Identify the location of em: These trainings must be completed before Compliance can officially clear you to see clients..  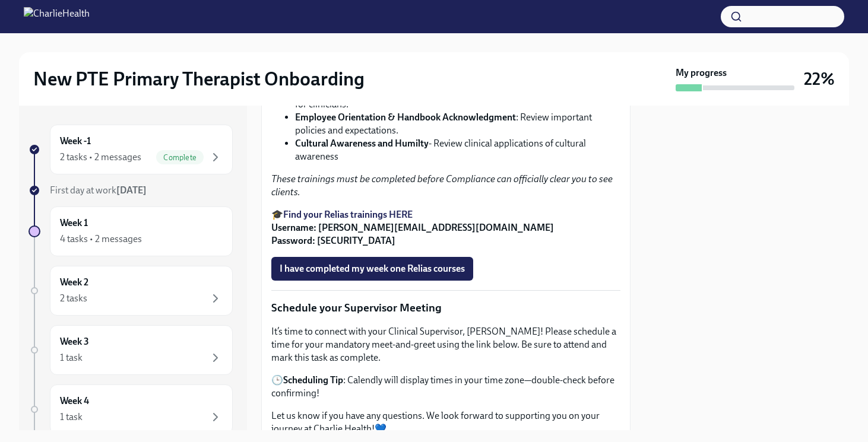
(442, 185).